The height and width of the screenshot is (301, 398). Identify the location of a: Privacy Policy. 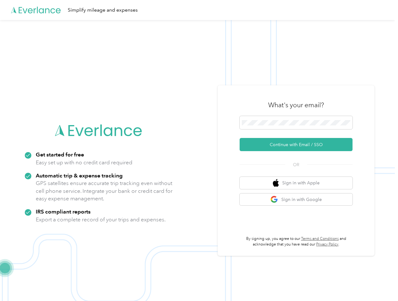
(327, 244).